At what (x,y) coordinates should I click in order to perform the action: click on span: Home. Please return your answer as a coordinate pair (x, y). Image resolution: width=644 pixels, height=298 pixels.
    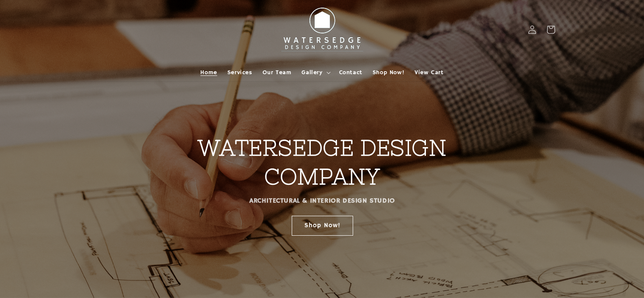
    Looking at the image, I should click on (208, 73).